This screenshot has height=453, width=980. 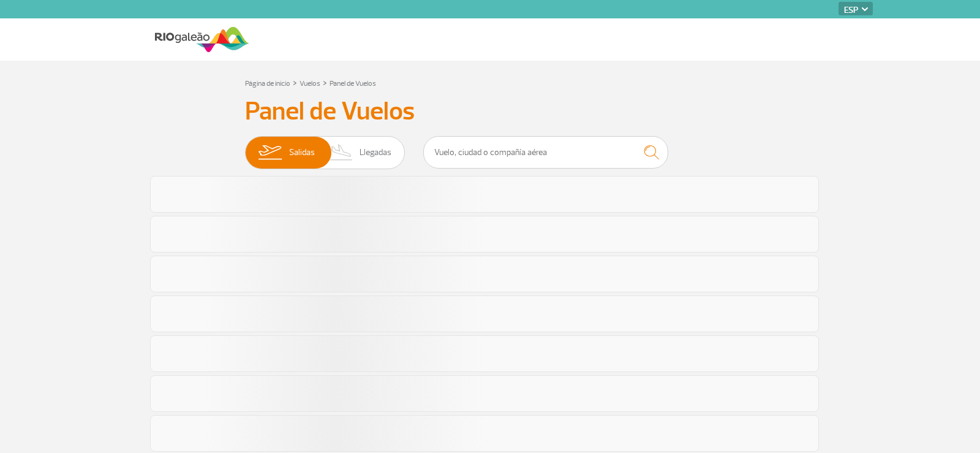 I want to click on a: Vuelos, so click(x=310, y=83).